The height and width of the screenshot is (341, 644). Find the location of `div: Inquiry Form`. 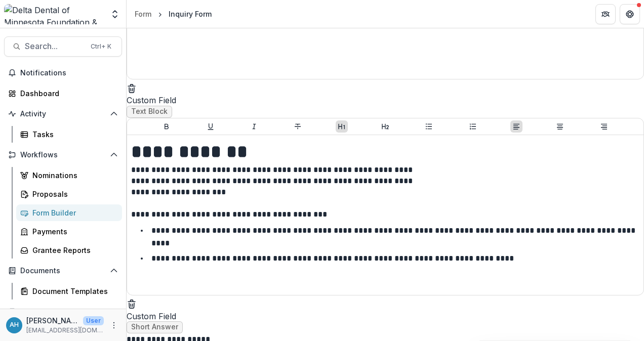

div: Inquiry Form is located at coordinates (190, 14).